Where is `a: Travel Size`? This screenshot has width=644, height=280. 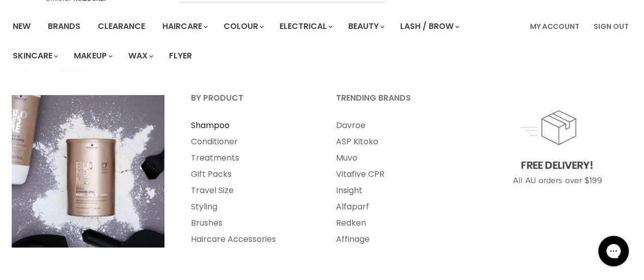
a: Travel Size is located at coordinates (249, 191).